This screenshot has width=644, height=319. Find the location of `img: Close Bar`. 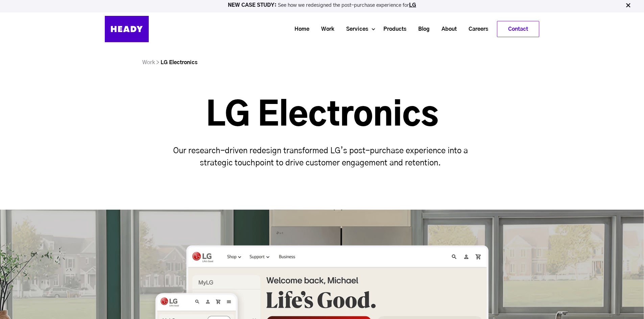

img: Close Bar is located at coordinates (628, 6).